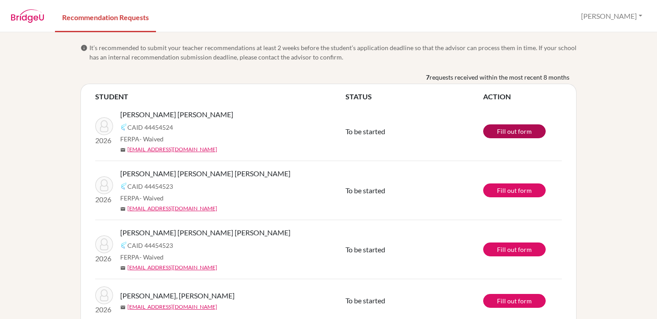 The width and height of the screenshot is (657, 319). Describe the element at coordinates (104, 295) in the screenshot. I see `img: Rubio Contreras, Jefferson Josue` at that location.